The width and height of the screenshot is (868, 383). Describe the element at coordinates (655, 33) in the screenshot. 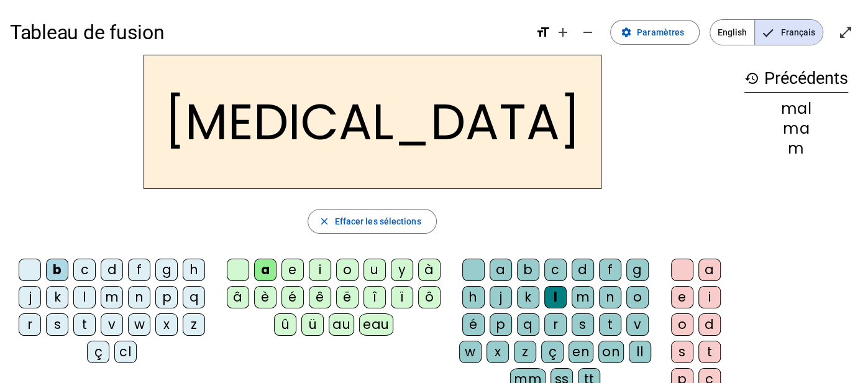

I see `button: Paramètres` at that location.